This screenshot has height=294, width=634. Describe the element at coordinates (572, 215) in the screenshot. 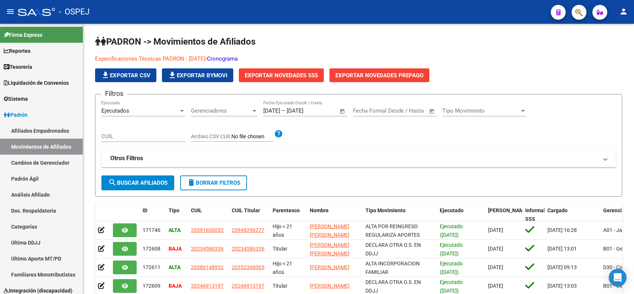

I see `datatable-header-cell: Cargado` at that location.